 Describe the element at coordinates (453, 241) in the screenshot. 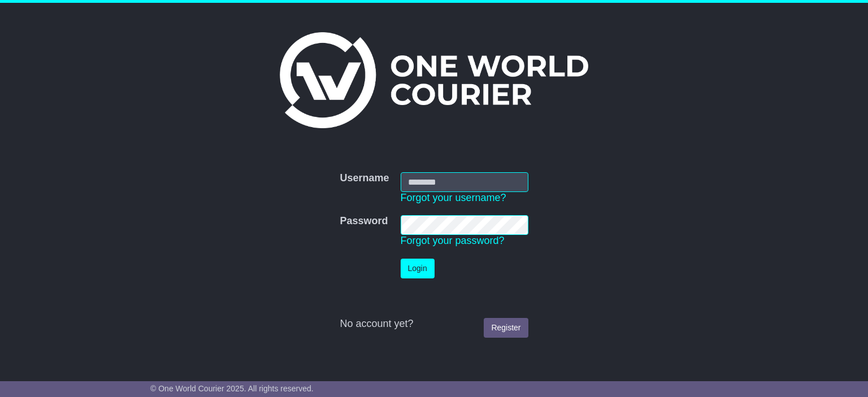

I see `a: Forgot your password?` at that location.